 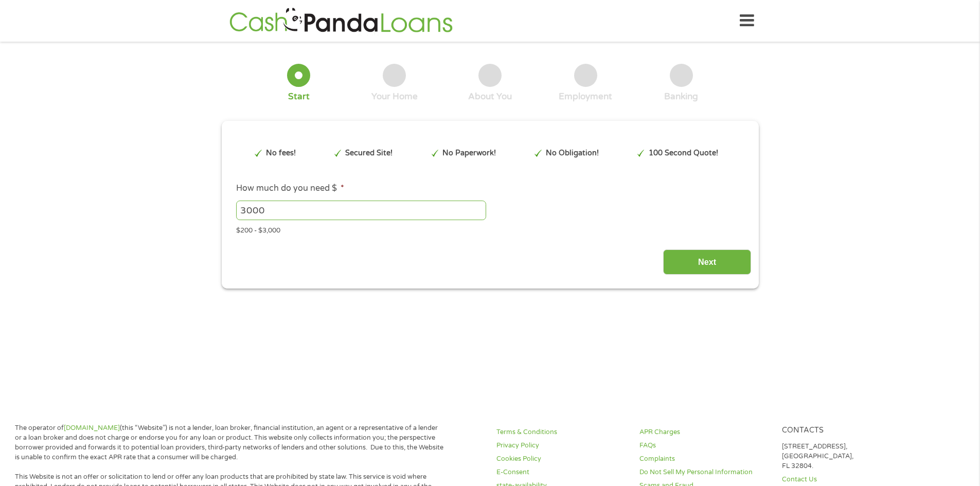 I want to click on label: How much do you need $, so click(x=291, y=188).